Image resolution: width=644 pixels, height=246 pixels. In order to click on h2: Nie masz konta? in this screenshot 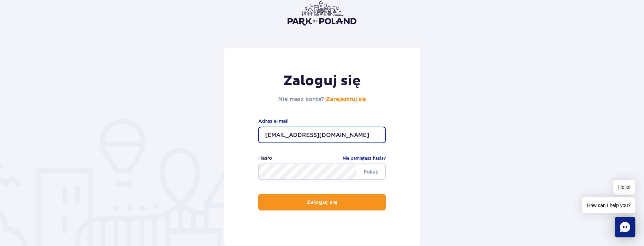, I will do `click(322, 99)`.